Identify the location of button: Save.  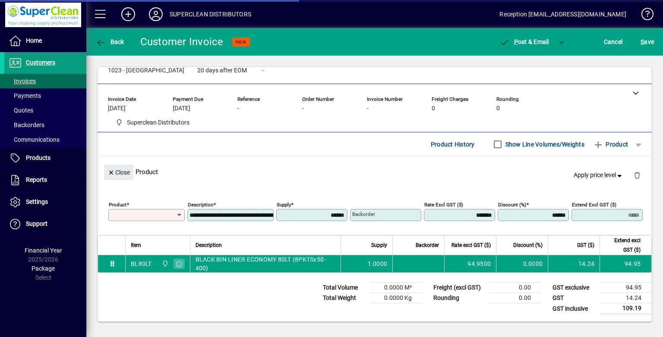
(647, 42).